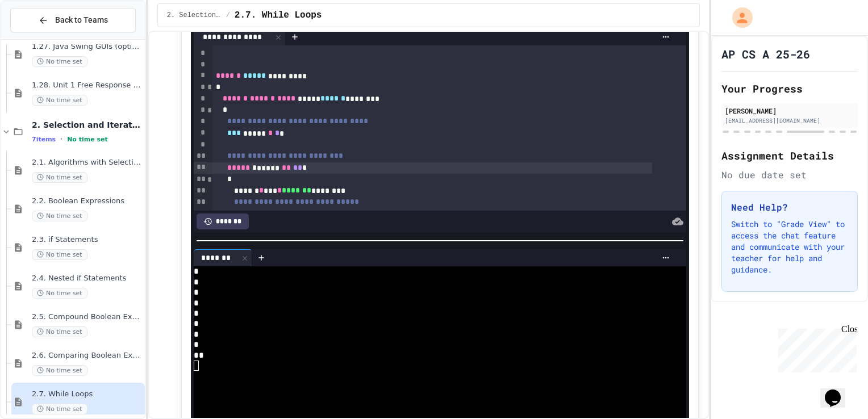 The width and height of the screenshot is (868, 419). I want to click on p: Switch to "Grade View" to access the chat feature and communicate with your teacher for help and ..., so click(790, 247).